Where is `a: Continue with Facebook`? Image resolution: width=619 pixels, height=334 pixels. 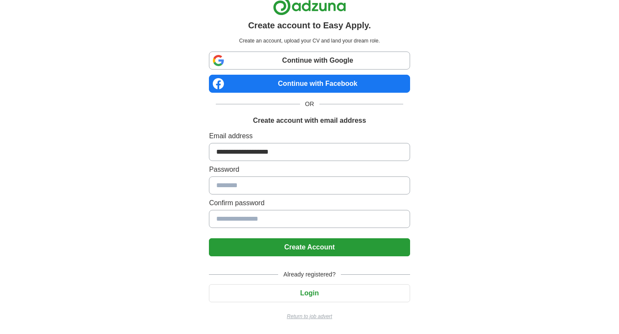 a: Continue with Facebook is located at coordinates (309, 84).